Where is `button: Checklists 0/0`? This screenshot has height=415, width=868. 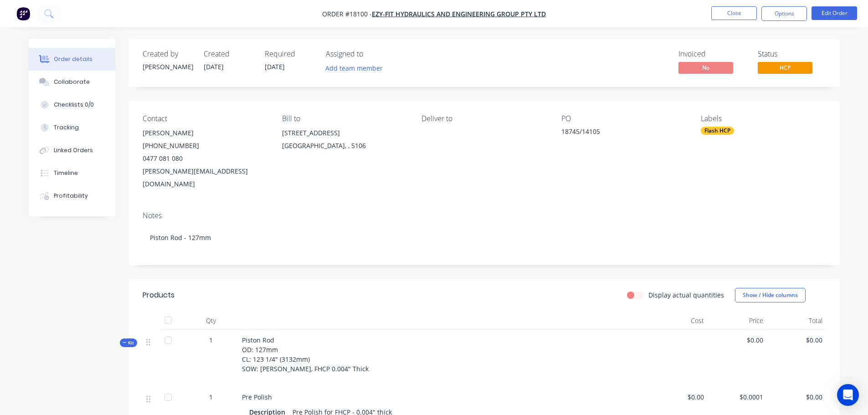 button: Checklists 0/0 is located at coordinates (72, 105).